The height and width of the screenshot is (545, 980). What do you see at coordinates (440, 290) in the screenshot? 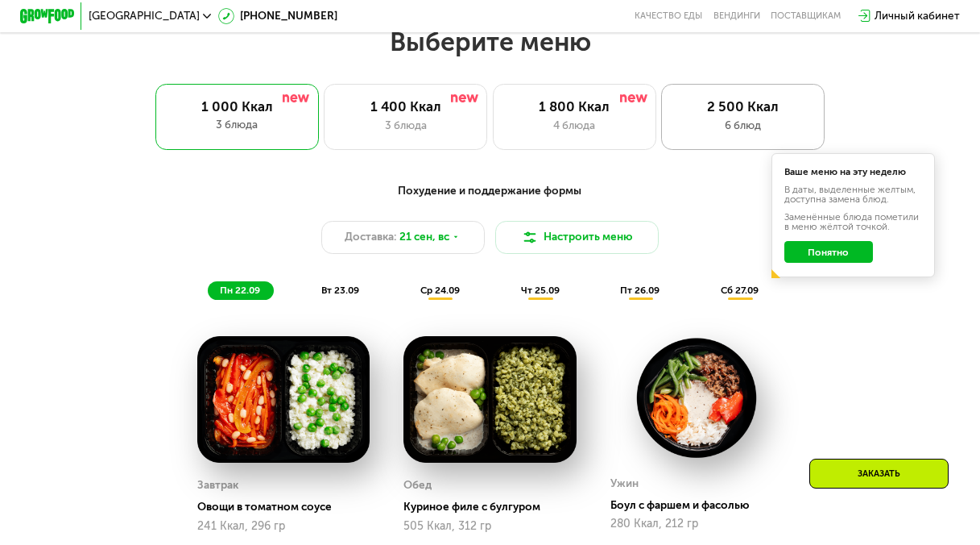
I see `span: ср 24.09` at bounding box center [440, 290].